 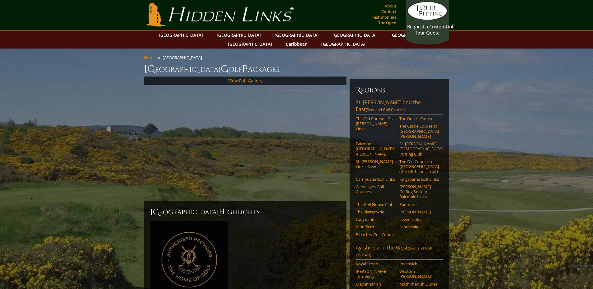 I want to click on a: Prestwick, so click(x=419, y=264).